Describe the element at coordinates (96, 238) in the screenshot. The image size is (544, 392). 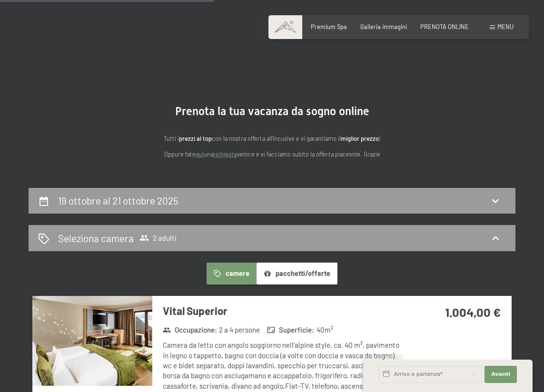
I see `h2: Seleziona camera` at that location.